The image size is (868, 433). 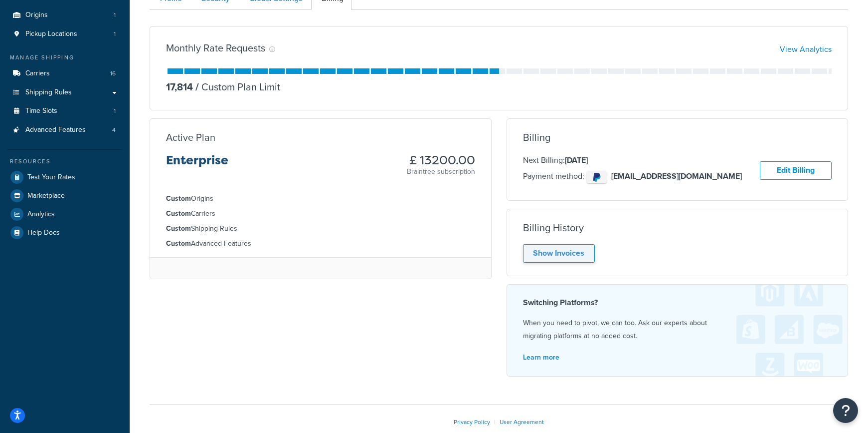 What do you see at coordinates (64, 214) in the screenshot?
I see `a: Analytics` at bounding box center [64, 214].